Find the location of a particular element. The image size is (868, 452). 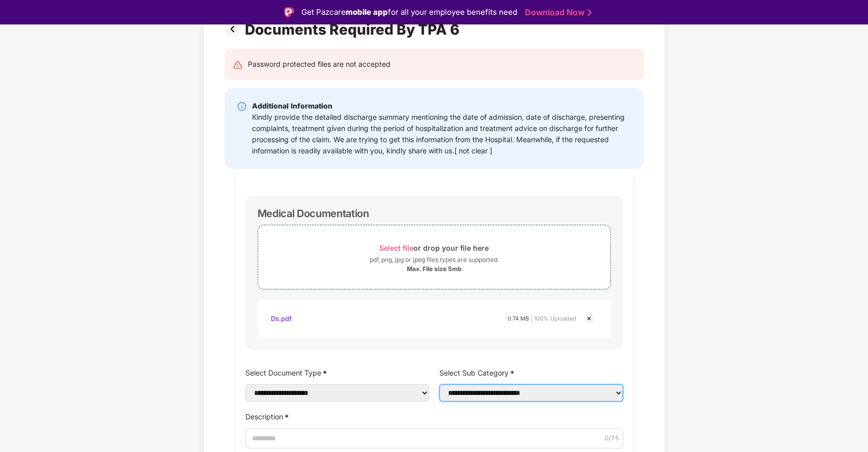

div: Documents Required By TPA 6 is located at coordinates (354, 30).